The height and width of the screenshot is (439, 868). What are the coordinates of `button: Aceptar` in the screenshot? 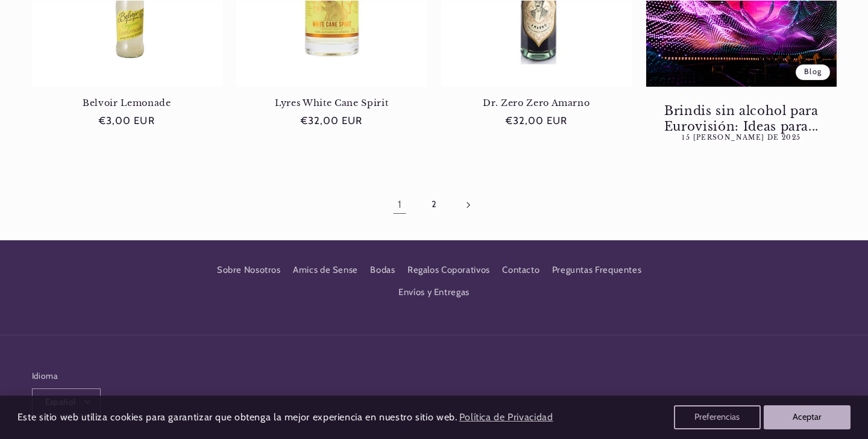 It's located at (807, 418).